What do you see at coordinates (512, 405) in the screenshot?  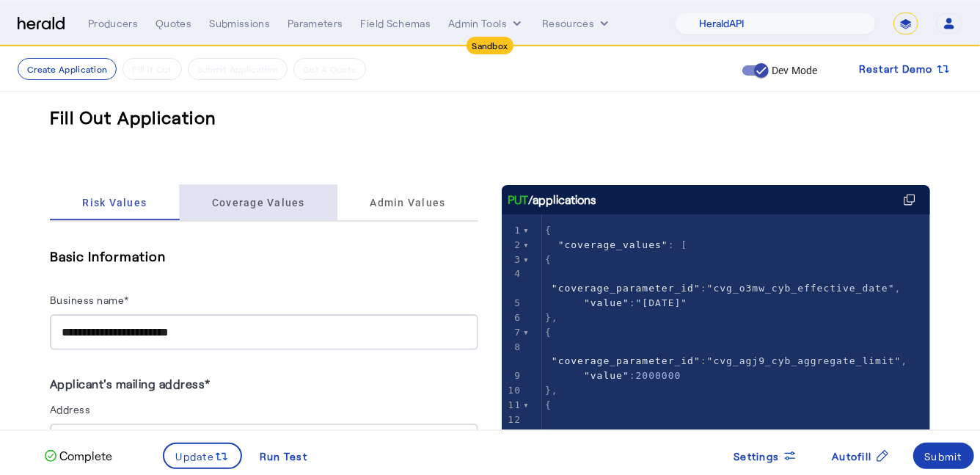 I see `div: 11` at bounding box center [512, 405].